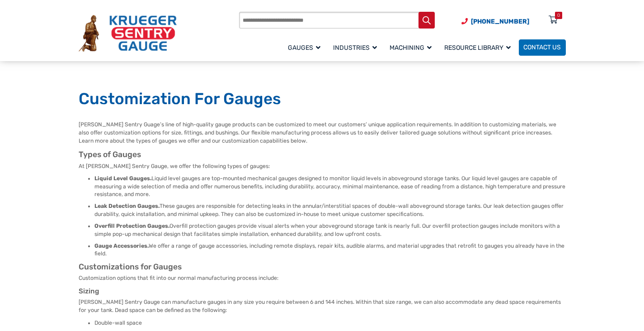 The image size is (644, 331). I want to click on a: Industries, so click(357, 47).